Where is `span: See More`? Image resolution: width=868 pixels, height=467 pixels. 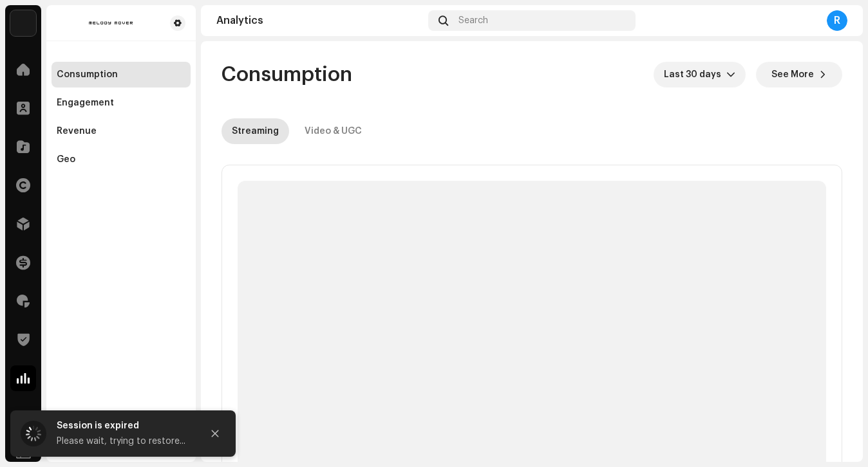
span: See More is located at coordinates (793, 74).